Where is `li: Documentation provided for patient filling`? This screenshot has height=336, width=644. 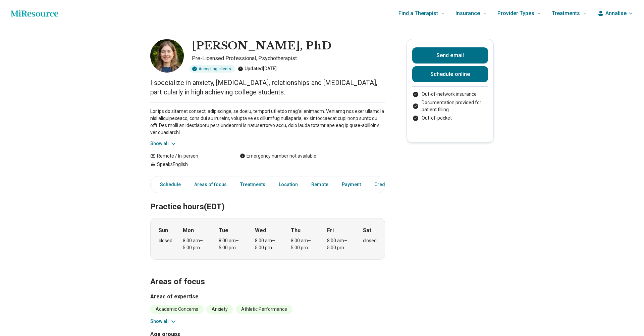 li: Documentation provided for patient filling is located at coordinates (450, 106).